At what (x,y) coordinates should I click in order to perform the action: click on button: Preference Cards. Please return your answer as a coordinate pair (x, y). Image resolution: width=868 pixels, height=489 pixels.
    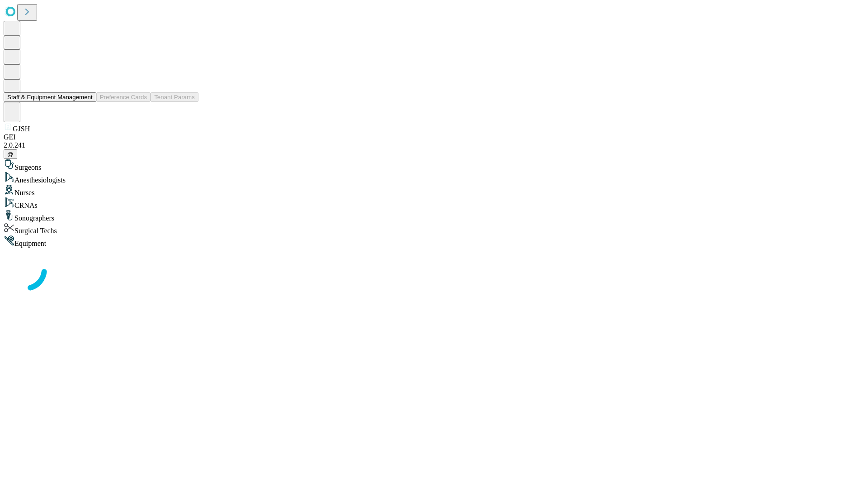
    Looking at the image, I should click on (123, 97).